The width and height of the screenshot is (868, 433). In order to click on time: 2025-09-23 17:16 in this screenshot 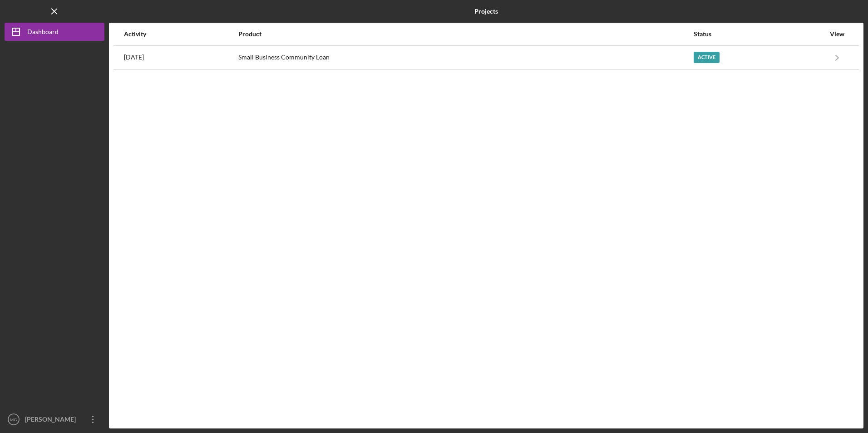, I will do `click(134, 57)`.